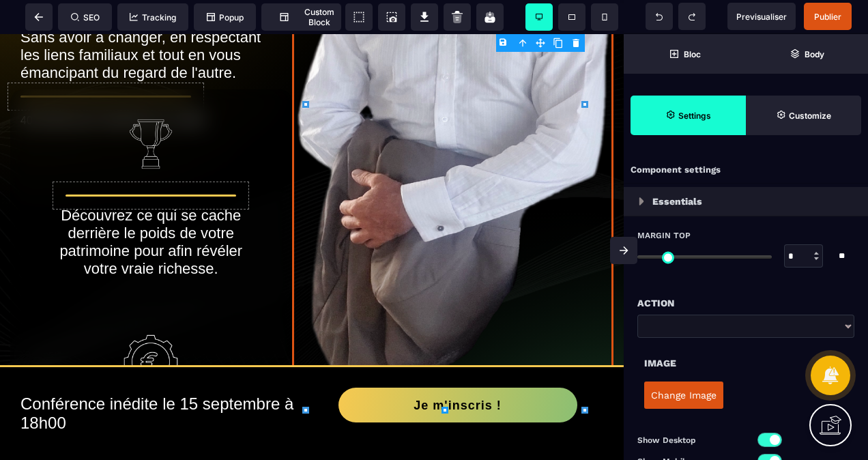  Describe the element at coordinates (828, 16) in the screenshot. I see `span: Publier` at that location.